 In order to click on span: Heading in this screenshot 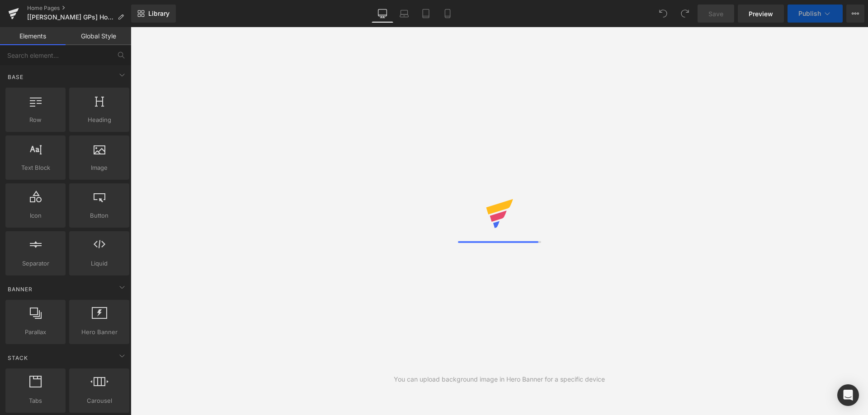, I will do `click(99, 119)`.